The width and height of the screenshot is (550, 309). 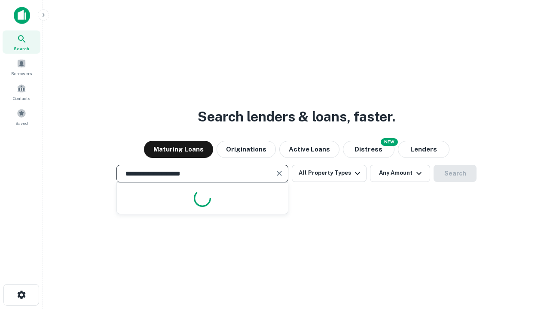 What do you see at coordinates (369, 149) in the screenshot?
I see `button: Search distressed loans with lien and other non-mortgage details.` at bounding box center [369, 149].